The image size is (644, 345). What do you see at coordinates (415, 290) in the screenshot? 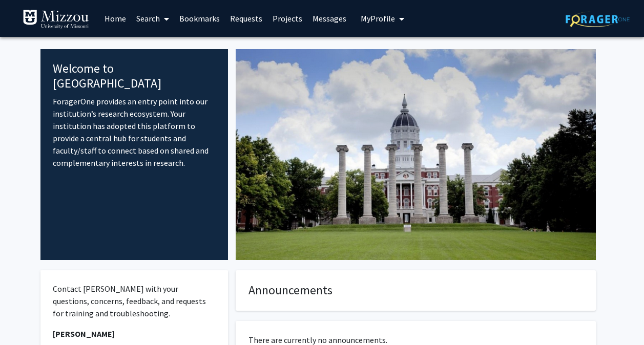
I see `h4: Announcements` at bounding box center [415, 290].